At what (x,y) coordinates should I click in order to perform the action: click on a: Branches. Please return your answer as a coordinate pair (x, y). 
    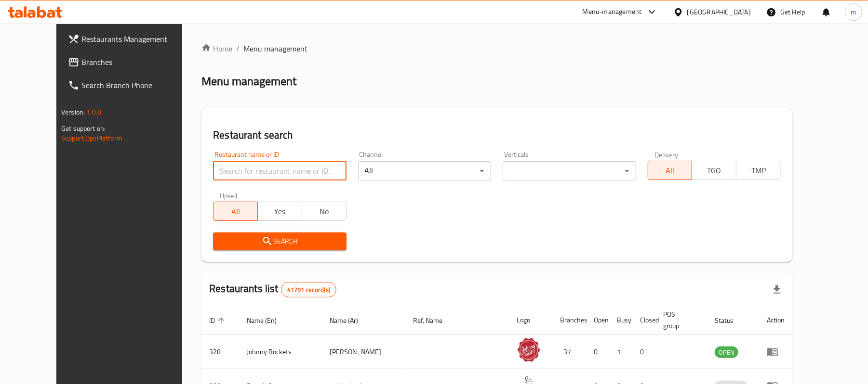
    Looking at the image, I should click on (130, 62).